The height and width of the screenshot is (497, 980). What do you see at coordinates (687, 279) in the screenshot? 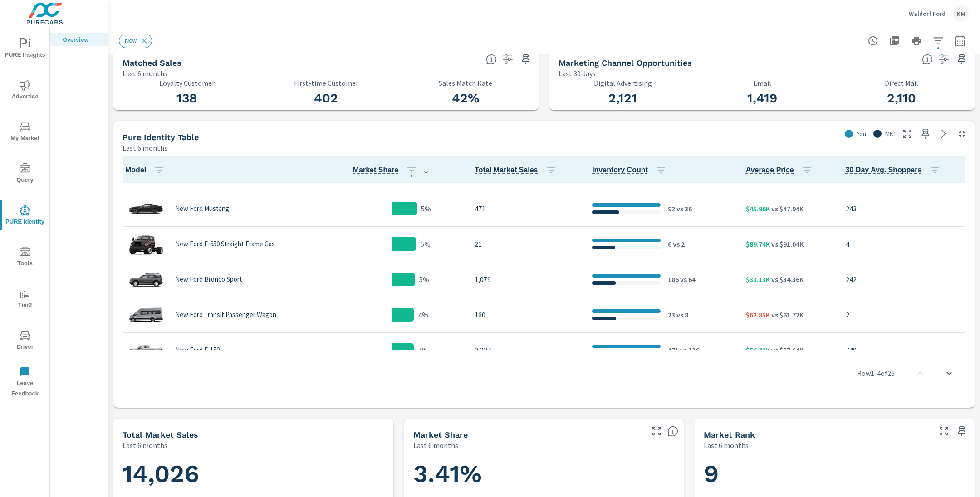
I see `p: vs 64` at bounding box center [687, 279].